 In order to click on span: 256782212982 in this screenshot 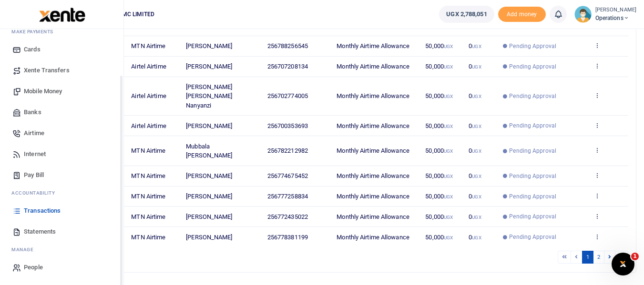, I will do `click(287, 150)`.